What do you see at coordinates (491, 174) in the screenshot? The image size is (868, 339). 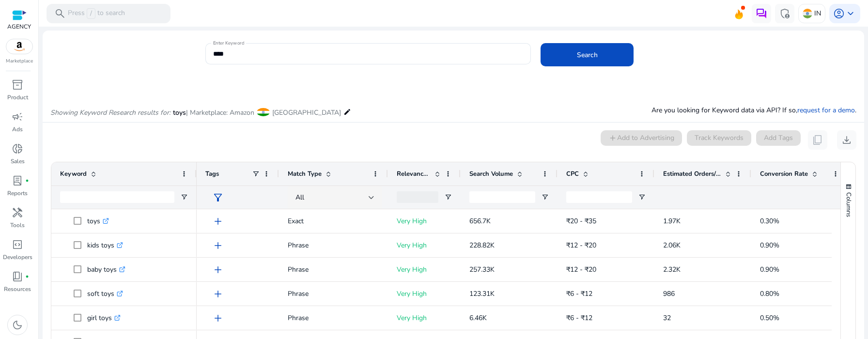 I see `span: Search Volume` at bounding box center [491, 174].